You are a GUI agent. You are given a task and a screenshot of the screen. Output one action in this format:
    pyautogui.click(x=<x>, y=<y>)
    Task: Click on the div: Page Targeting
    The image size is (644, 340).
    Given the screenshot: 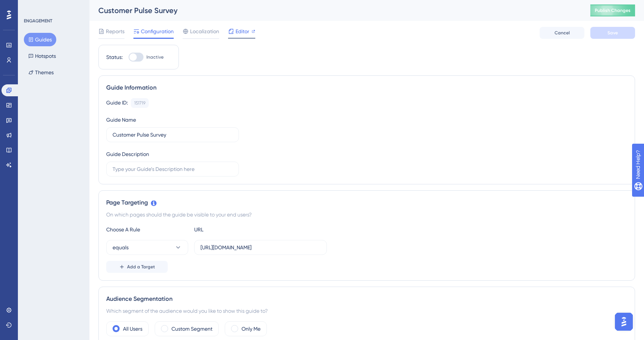 What is the action you would take?
    pyautogui.click(x=367, y=202)
    